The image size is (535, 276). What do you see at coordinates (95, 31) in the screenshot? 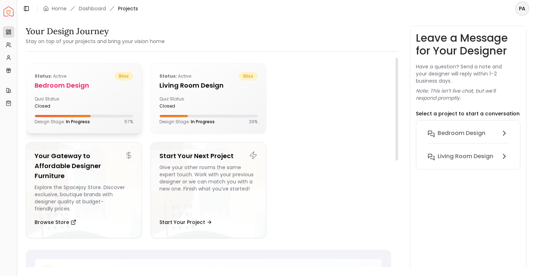
I see `h3: Your Design Journey` at bounding box center [95, 31].